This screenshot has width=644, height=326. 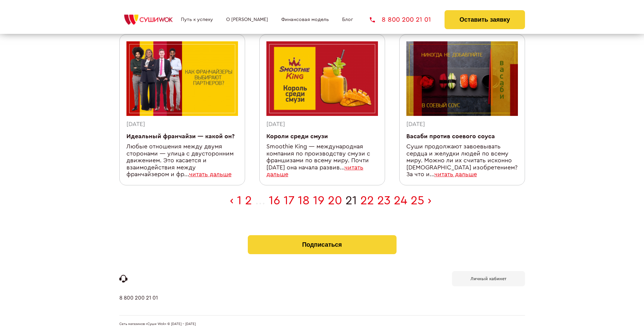 What do you see at coordinates (275, 201) in the screenshot?
I see `a: 16` at bounding box center [275, 201].